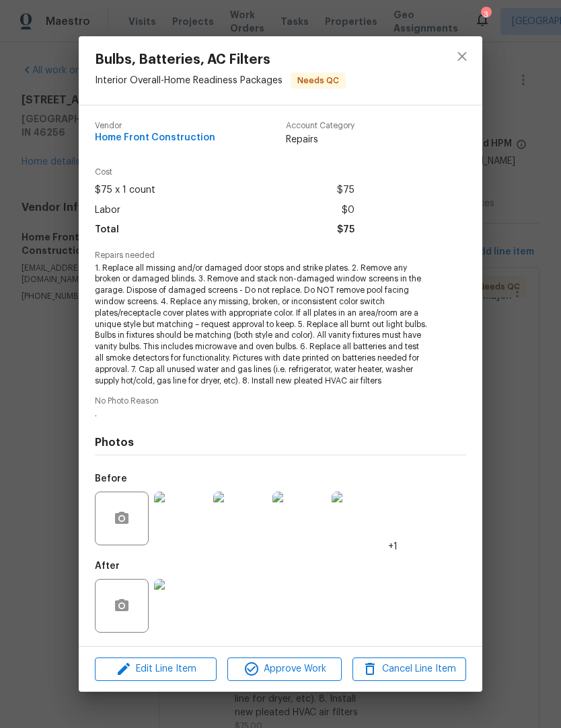 The width and height of the screenshot is (561, 728). I want to click on h4: Photos, so click(280, 443).